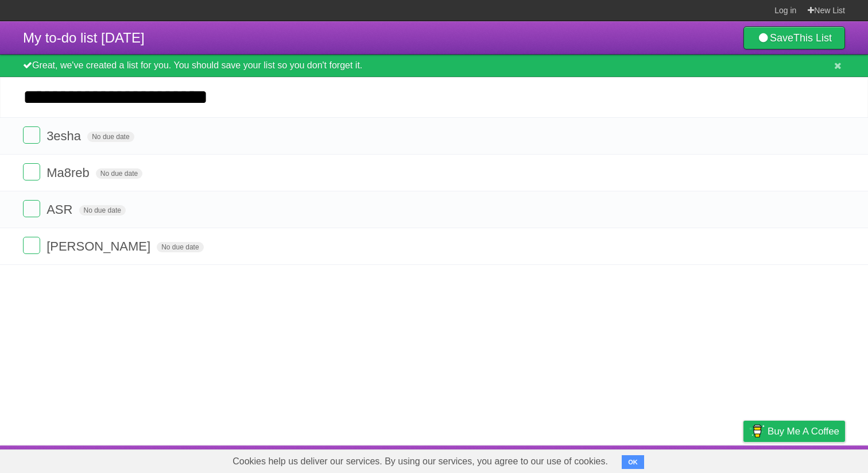  I want to click on span: 3esha, so click(65, 136).